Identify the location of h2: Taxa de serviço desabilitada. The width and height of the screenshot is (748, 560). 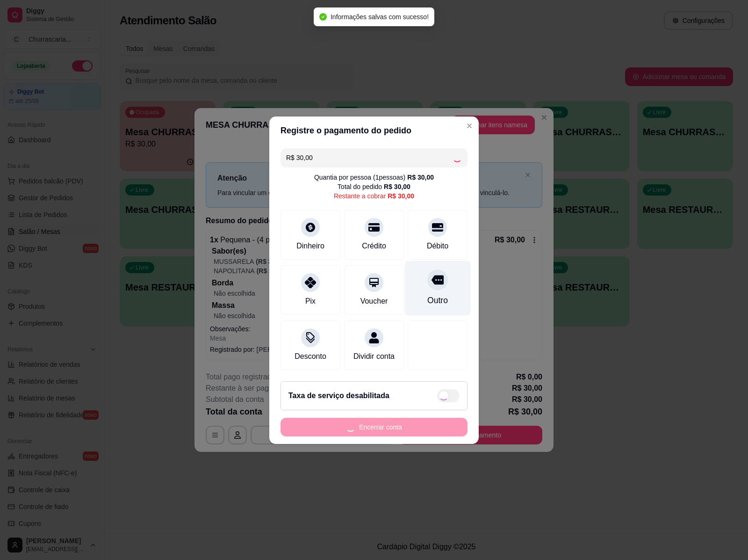
(339, 396).